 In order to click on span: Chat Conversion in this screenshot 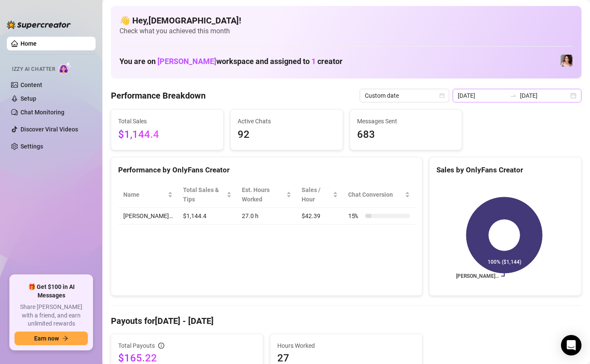, I will do `click(376, 194)`.